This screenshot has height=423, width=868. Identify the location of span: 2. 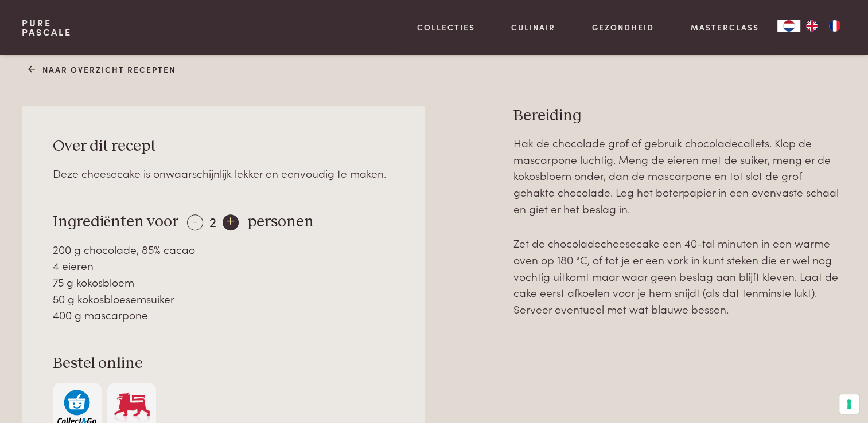
(213, 221).